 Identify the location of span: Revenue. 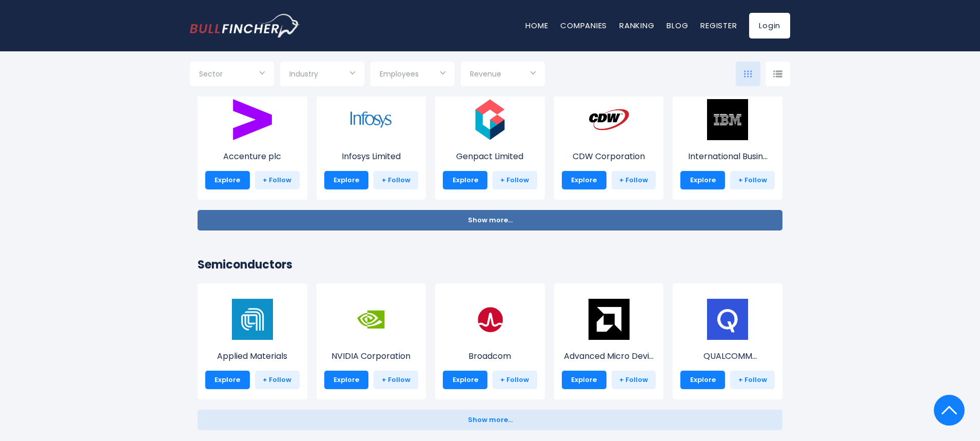
(486, 74).